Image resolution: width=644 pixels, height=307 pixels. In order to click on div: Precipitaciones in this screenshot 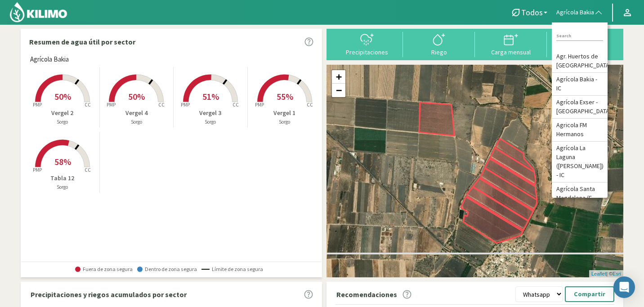, I will do `click(367, 52)`.